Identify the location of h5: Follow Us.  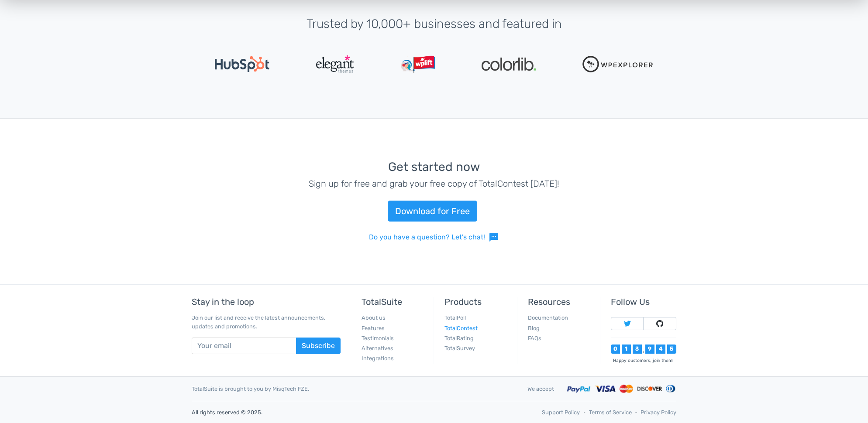
(643, 302).